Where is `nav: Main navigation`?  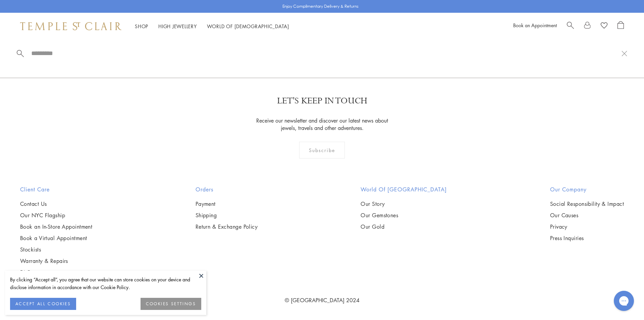 nav: Main navigation is located at coordinates (212, 26).